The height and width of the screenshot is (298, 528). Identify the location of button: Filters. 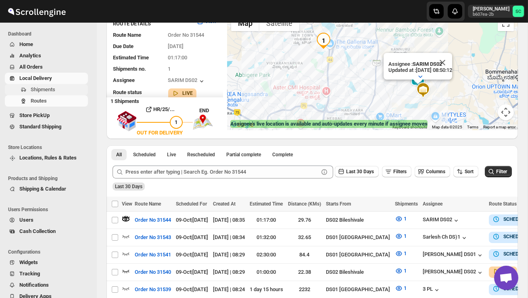
(396, 171).